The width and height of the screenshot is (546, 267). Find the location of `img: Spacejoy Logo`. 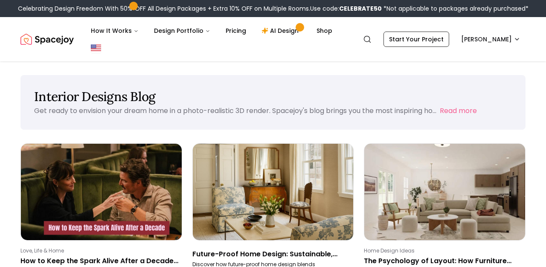

img: Spacejoy Logo is located at coordinates (47, 39).